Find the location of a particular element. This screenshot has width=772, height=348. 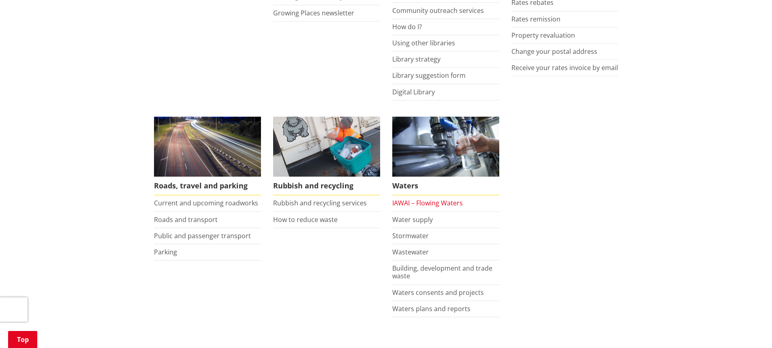

a: Rubbish and recycling is located at coordinates (327, 156).